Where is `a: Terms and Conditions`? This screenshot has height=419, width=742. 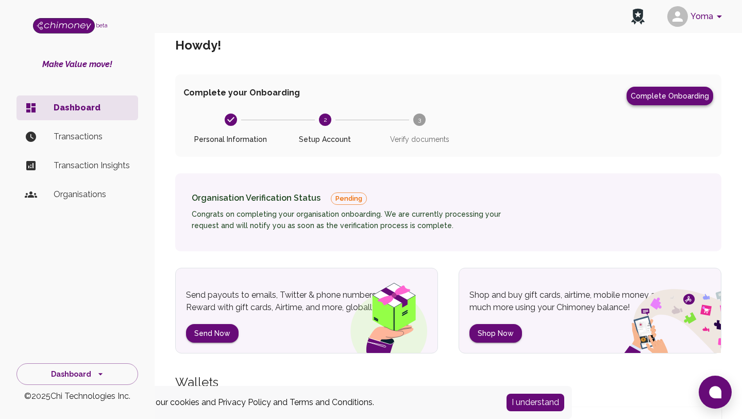
a: Terms and Conditions is located at coordinates (331, 402).